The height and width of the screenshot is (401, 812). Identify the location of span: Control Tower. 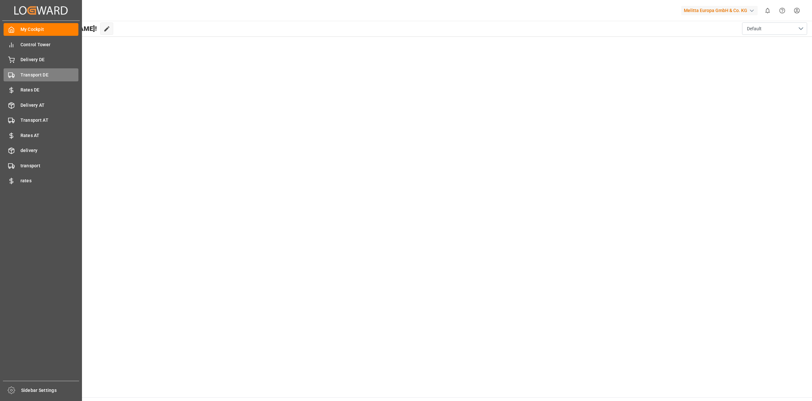
(49, 45).